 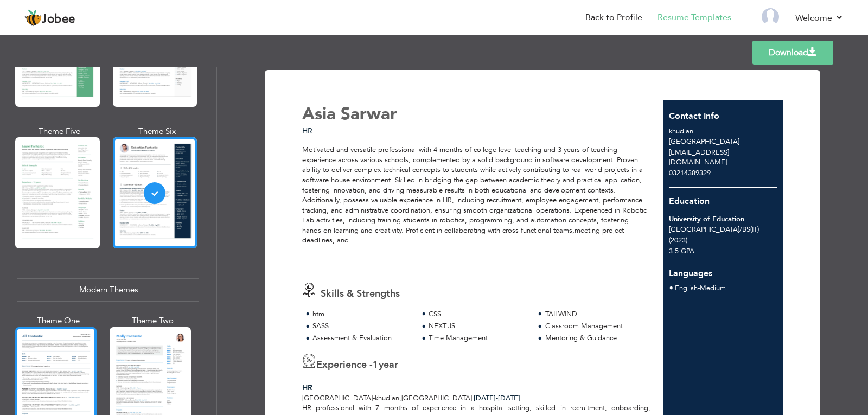 What do you see at coordinates (362, 326) in the screenshot?
I see `div: SASS` at bounding box center [362, 326].